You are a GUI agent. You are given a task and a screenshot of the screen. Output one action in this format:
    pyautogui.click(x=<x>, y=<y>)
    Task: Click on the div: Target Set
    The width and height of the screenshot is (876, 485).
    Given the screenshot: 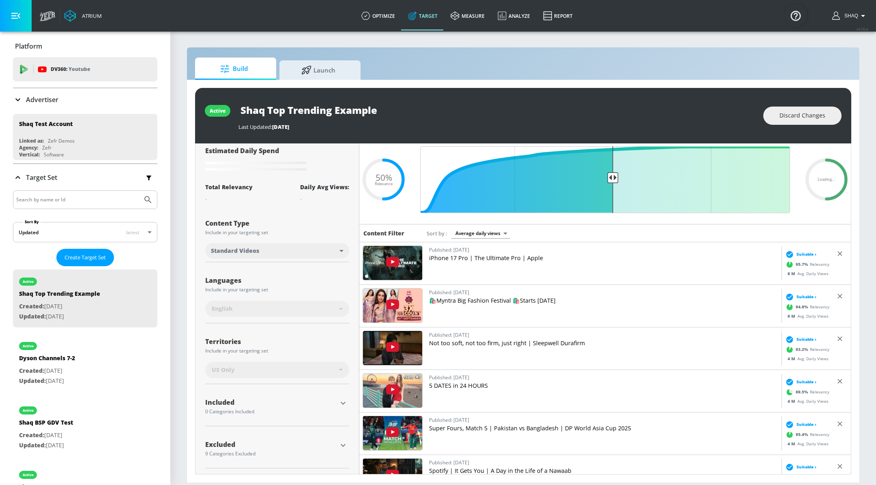 What is the action you would take?
    pyautogui.click(x=85, y=178)
    